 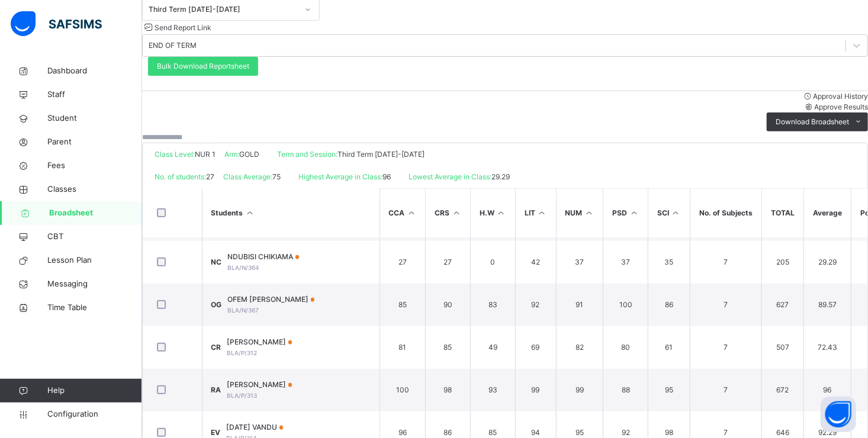 What do you see at coordinates (95, 261) in the screenshot?
I see `span: Lesson Plan` at bounding box center [95, 261].